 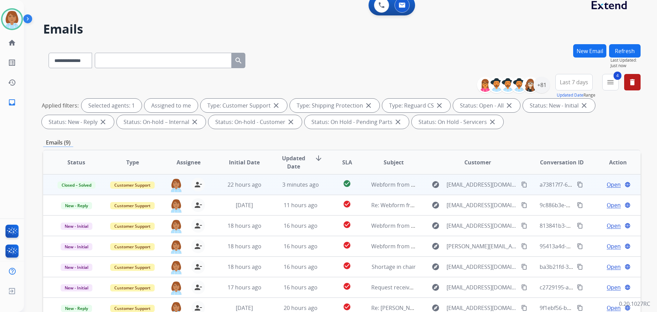 I want to click on span: 9f1ebf56-bbcf-4b27-a1ce-20861ac05f0d, so click(x=590, y=308).